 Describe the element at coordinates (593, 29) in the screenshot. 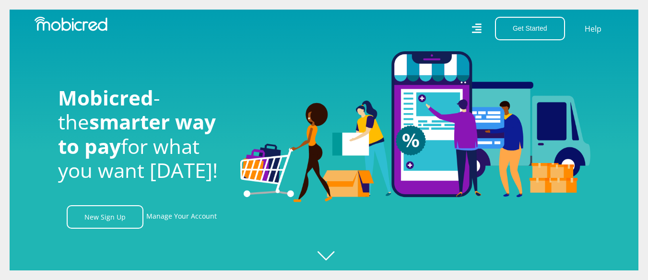

I see `a: Help` at that location.